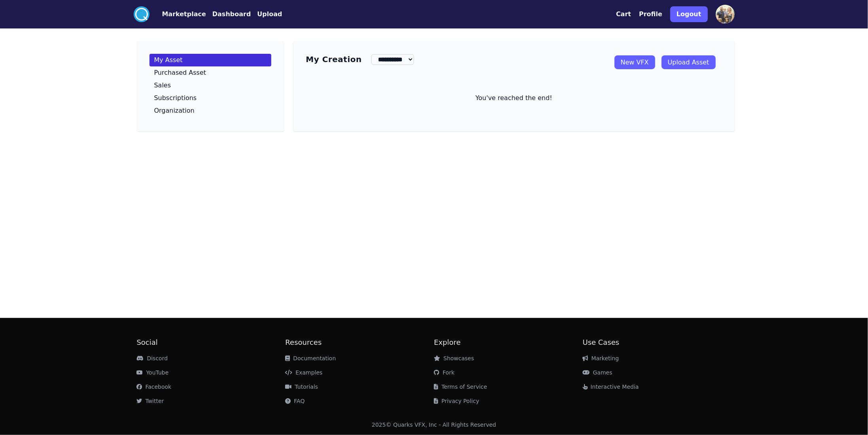 The image size is (868, 435). I want to click on p: Sales, so click(163, 86).